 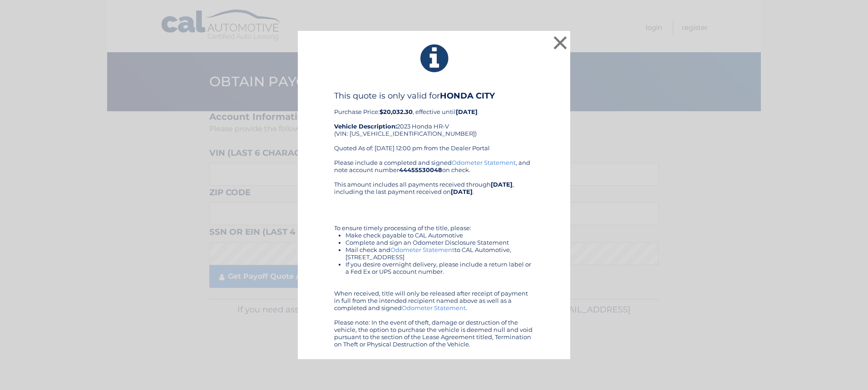 I want to click on li: If you desire overnight delivery, please include a return label or a Fed Ex or UPS account number., so click(x=440, y=268).